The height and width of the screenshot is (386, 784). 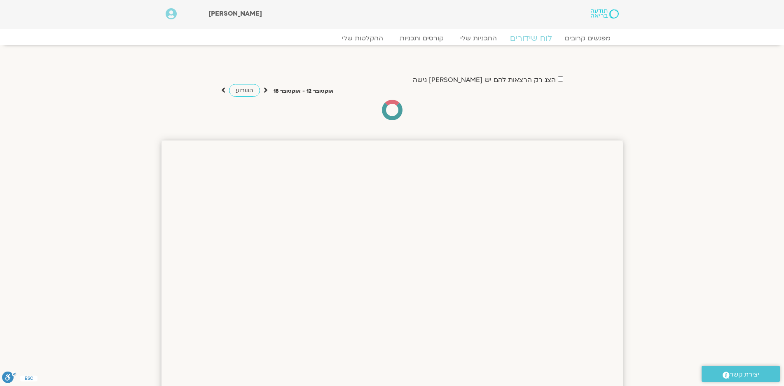 What do you see at coordinates (745, 375) in the screenshot?
I see `span: יצירת קשר` at bounding box center [745, 375].